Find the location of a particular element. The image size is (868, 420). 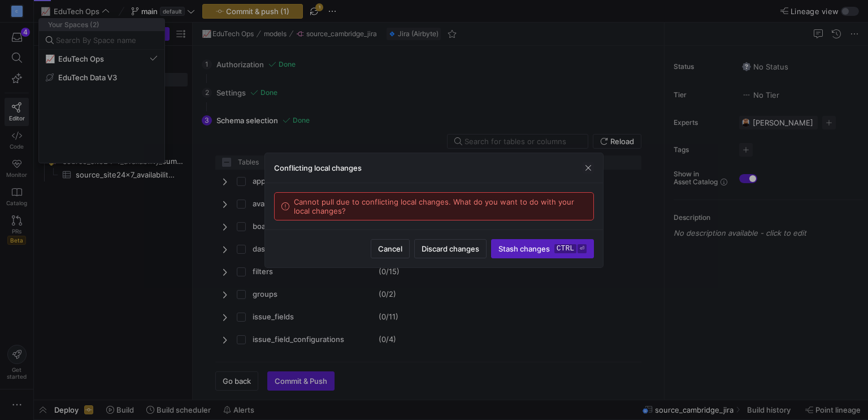

button: Discard changes is located at coordinates (450, 249).